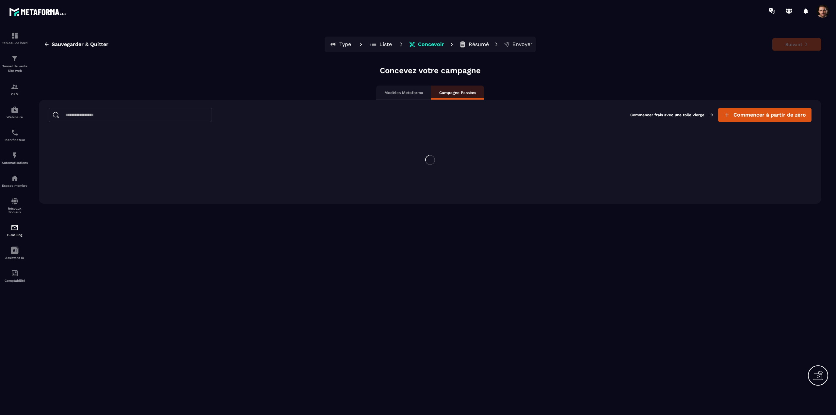 Image resolution: width=836 pixels, height=415 pixels. What do you see at coordinates (15, 158) in the screenshot?
I see `a: automationsautomationsAutomatisations` at bounding box center [15, 158].